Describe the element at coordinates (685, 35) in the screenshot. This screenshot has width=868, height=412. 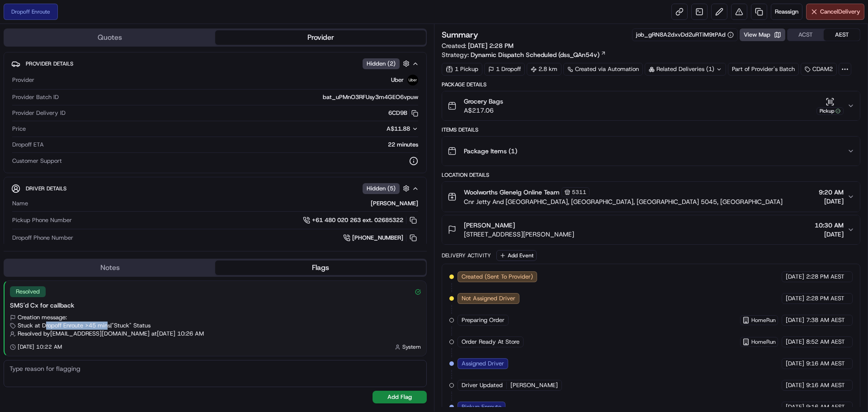
I see `button: job_gRN8A2dxvDd2uRTiM9tPAd` at that location.